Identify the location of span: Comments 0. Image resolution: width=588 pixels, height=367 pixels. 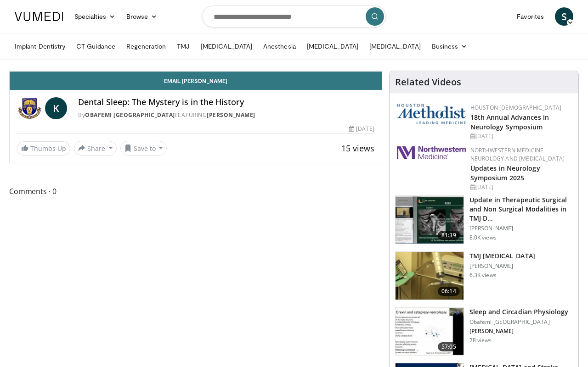
(196, 191).